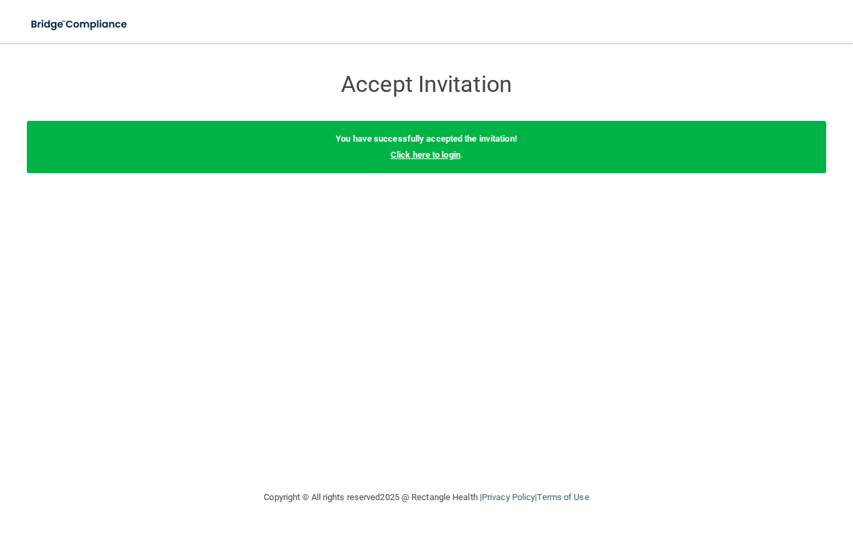 The width and height of the screenshot is (853, 533). What do you see at coordinates (426, 138) in the screenshot?
I see `b: You have successfully accepted the invitation!` at bounding box center [426, 138].